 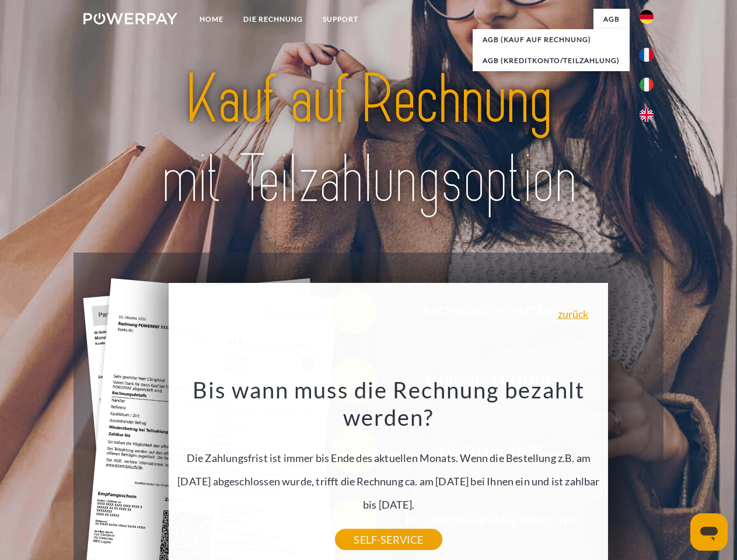 What do you see at coordinates (550, 40) in the screenshot?
I see `a: AGB (Kauf auf Rechnung)` at bounding box center [550, 40].